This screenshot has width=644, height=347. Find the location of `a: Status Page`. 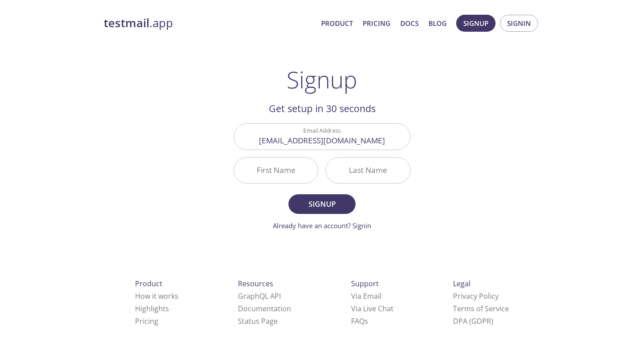

a: Status Page is located at coordinates (258, 321).